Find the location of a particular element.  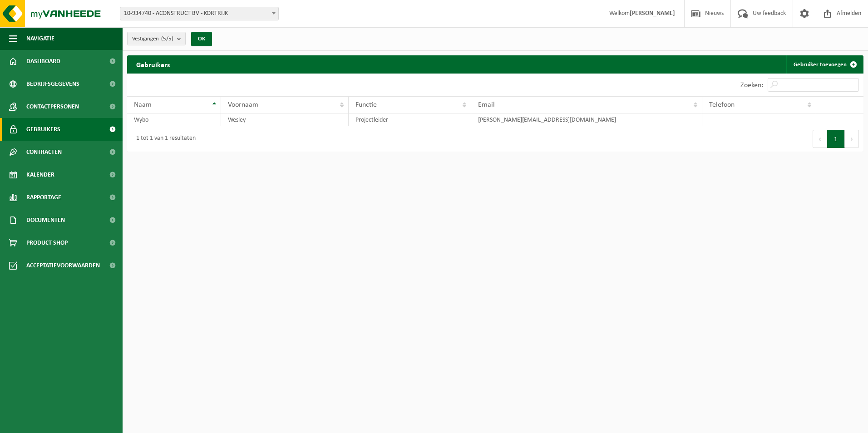

td: Wesley is located at coordinates (285, 120).